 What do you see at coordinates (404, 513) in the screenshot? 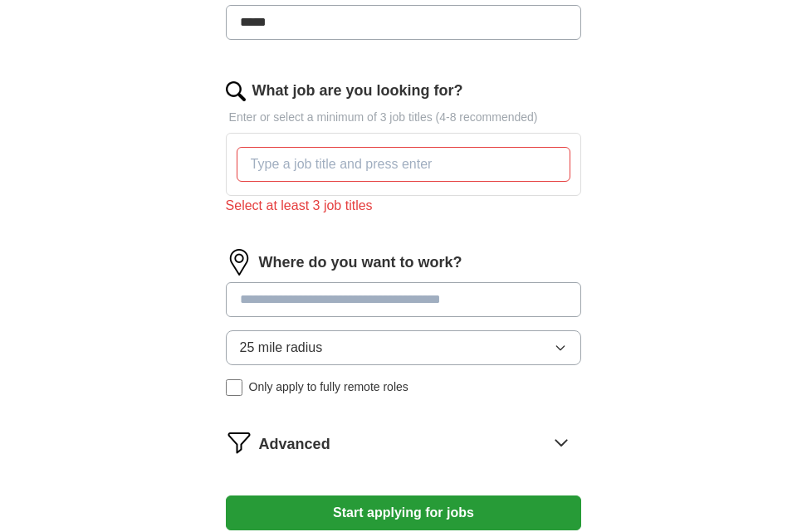
I see `button: Start applying for jobs` at bounding box center [404, 513].